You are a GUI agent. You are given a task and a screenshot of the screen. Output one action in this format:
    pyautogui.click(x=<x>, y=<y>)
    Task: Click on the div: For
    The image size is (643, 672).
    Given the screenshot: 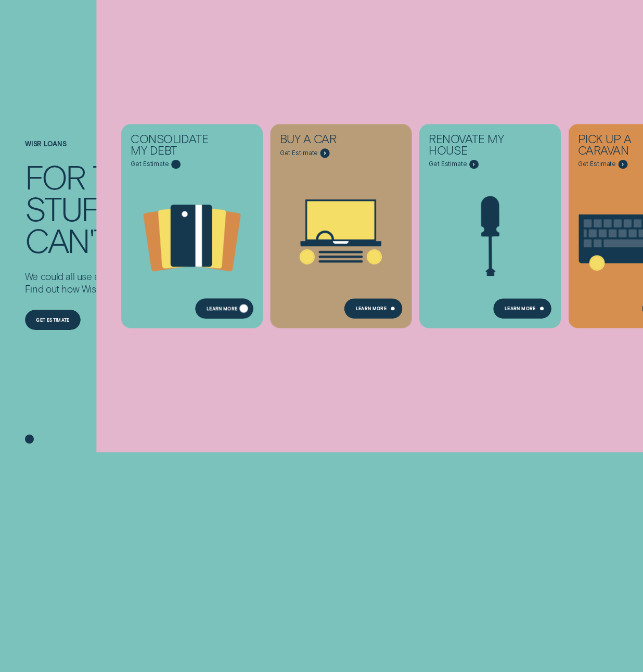 What is the action you would take?
    pyautogui.click(x=55, y=176)
    